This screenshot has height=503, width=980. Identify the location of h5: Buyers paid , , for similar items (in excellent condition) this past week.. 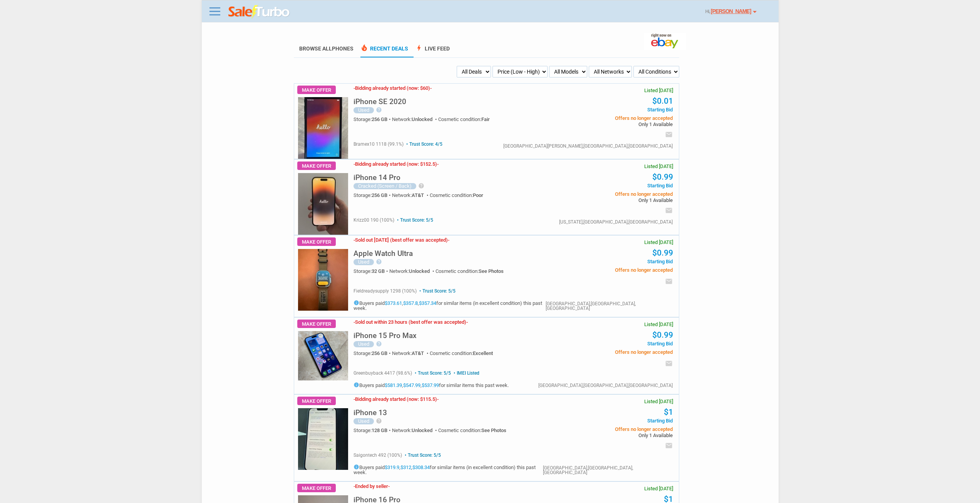
(449, 469).